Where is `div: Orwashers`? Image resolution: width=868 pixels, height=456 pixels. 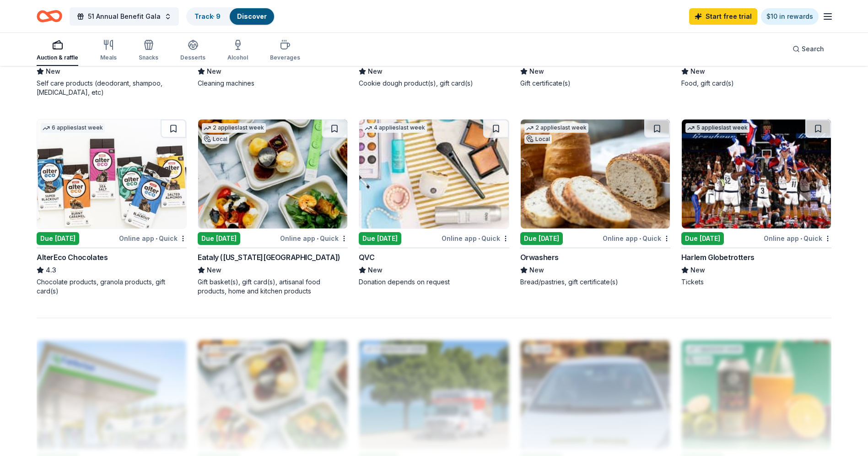
div: Orwashers is located at coordinates (539, 257).